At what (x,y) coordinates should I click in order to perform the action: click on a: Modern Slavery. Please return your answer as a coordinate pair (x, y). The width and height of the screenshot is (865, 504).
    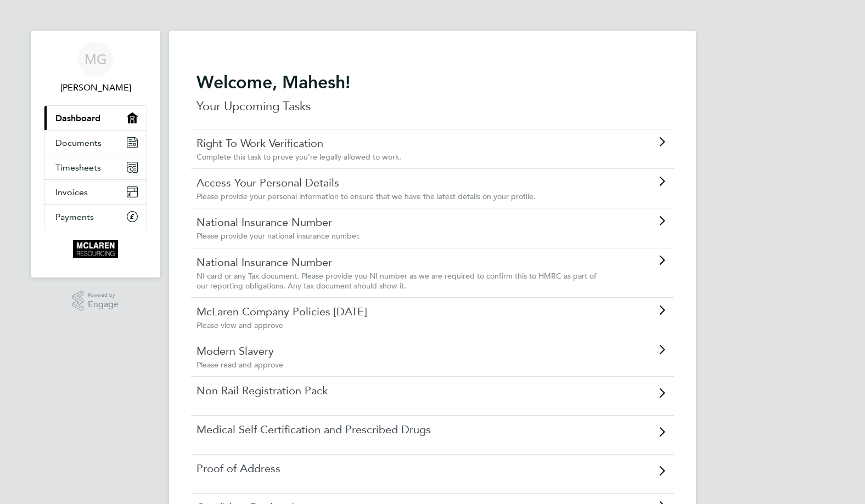
    Looking at the image, I should click on (402, 351).